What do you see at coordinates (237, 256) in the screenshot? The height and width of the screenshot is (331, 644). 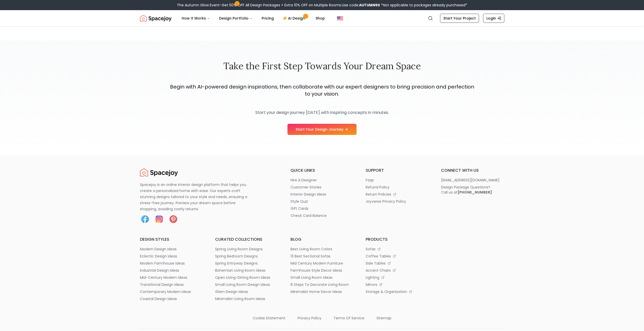 I see `p: spring bedroom designs` at bounding box center [237, 256].